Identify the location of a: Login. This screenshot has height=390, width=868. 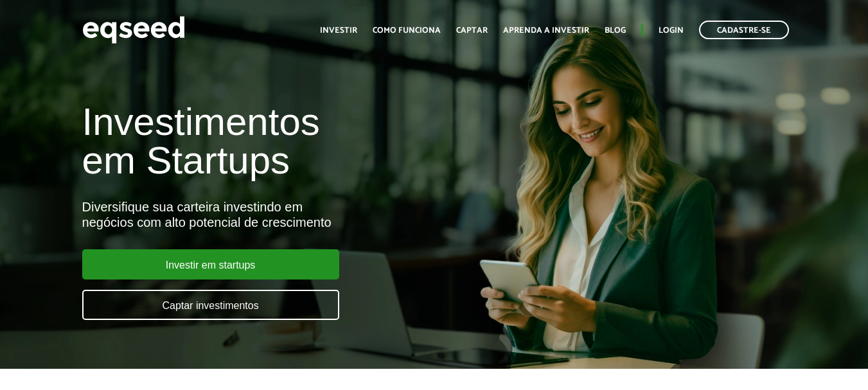
(671, 30).